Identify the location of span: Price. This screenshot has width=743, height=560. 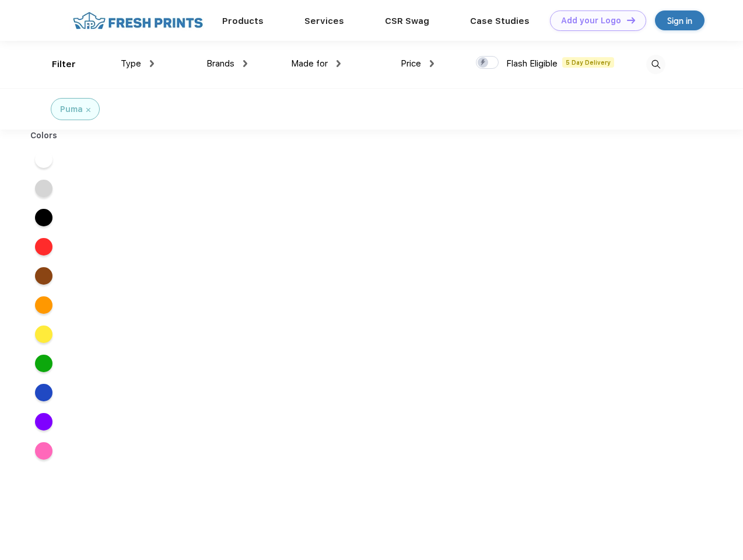
(411, 64).